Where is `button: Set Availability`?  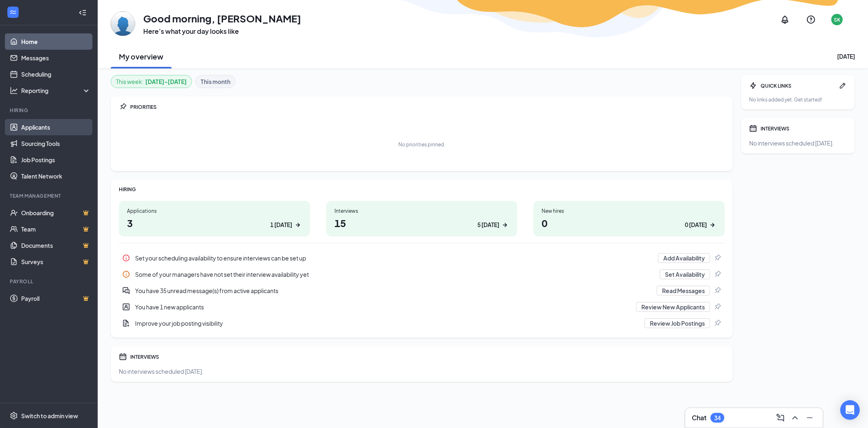
button: Set Availability is located at coordinates (685, 274).